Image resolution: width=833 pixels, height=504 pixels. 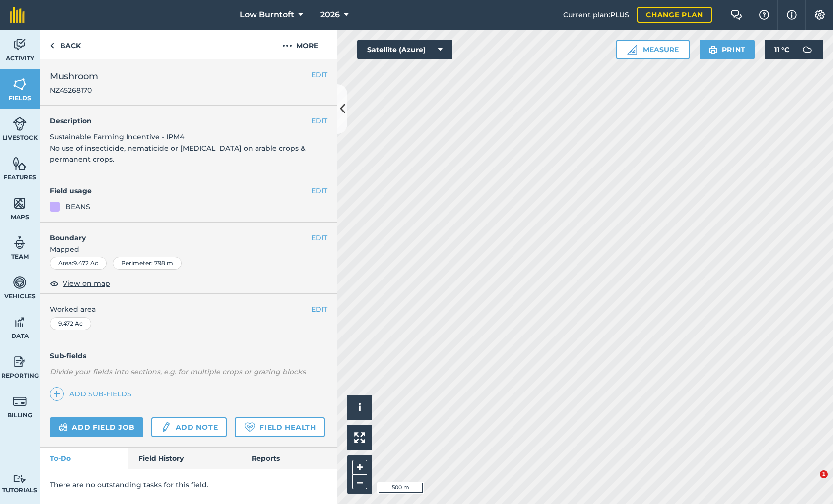 I want to click on div: Perimeter : 798 m, so click(x=147, y=264).